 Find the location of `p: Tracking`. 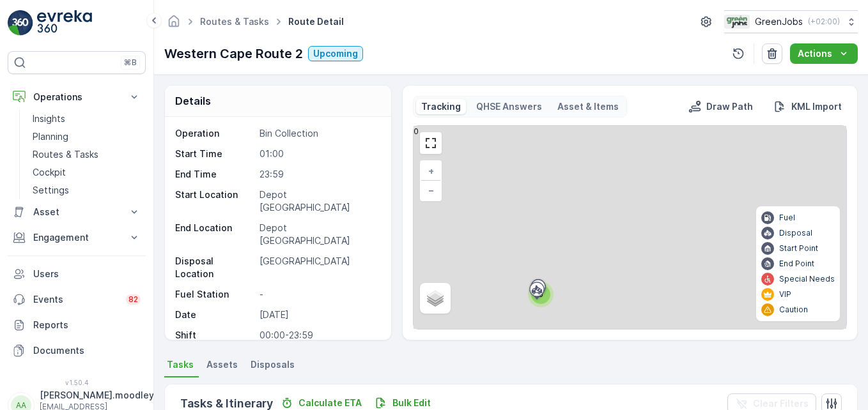

p: Tracking is located at coordinates (441, 106).